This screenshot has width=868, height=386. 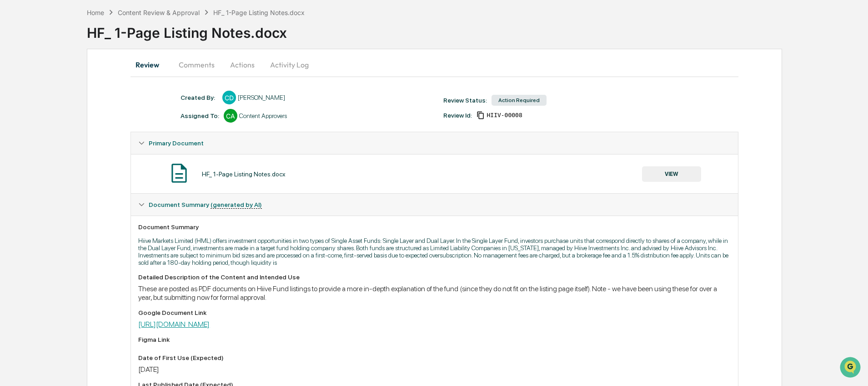 I want to click on div: Google Document Link, so click(x=434, y=312).